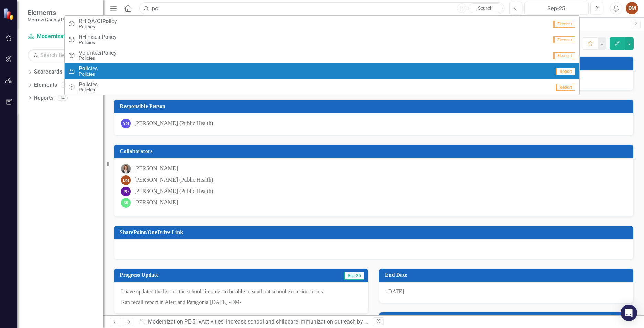 This screenshot has width=644, height=328. What do you see at coordinates (375, 151) in the screenshot?
I see `h3: Collaborators` at bounding box center [375, 151].